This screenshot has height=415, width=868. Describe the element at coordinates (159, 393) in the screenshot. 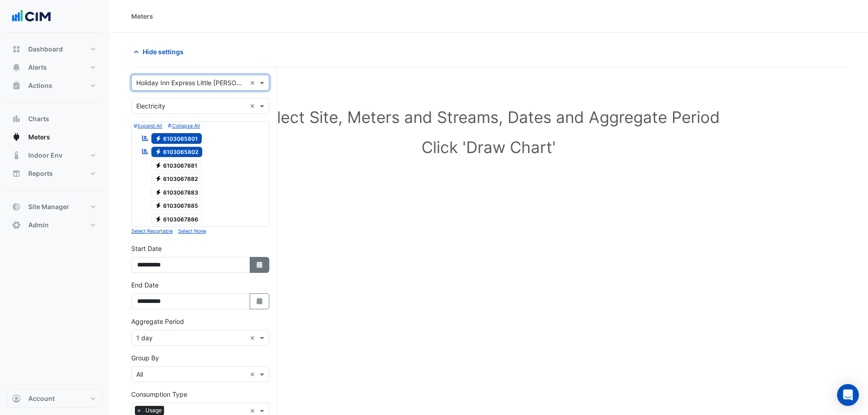

I see `label: Consumption Type` at that location.